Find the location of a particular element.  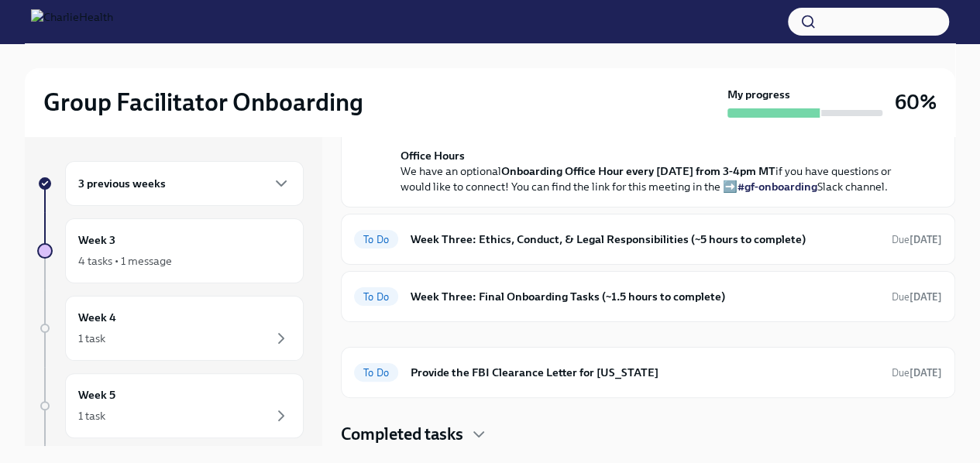

h6: 3 previous weeks is located at coordinates (122, 184).